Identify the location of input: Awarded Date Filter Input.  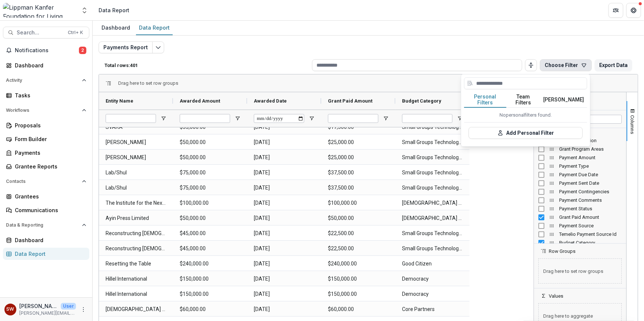
(279, 118).